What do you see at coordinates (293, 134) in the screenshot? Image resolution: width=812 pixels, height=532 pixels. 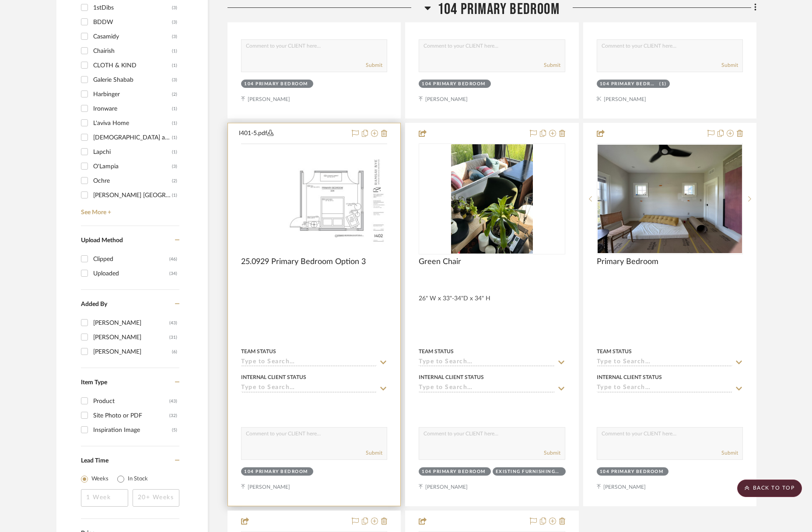 I see `button: I401-5.pdf` at bounding box center [293, 134].